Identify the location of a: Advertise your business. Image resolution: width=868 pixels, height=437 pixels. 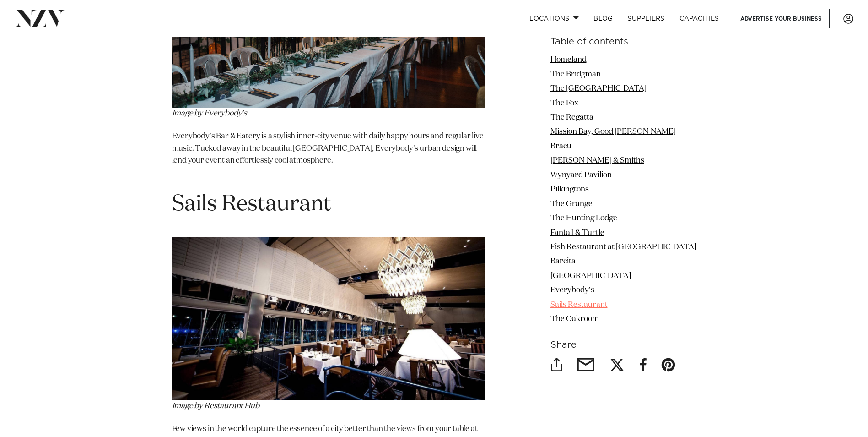
(781, 19).